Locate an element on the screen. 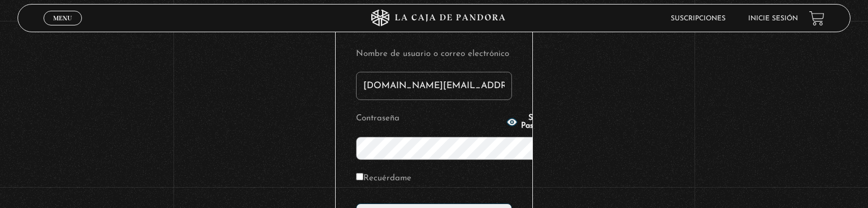  span: Cerrar is located at coordinates (63, 28).